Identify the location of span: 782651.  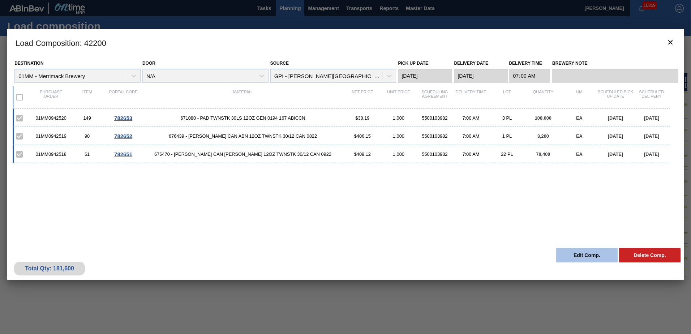
(123, 154).